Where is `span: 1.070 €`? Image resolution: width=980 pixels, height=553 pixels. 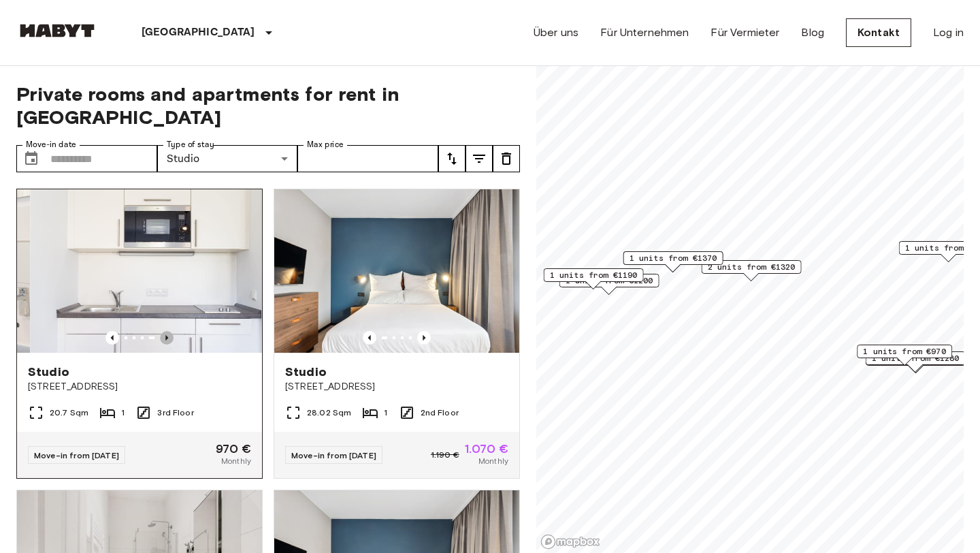
span: 1.070 € is located at coordinates (487, 448).